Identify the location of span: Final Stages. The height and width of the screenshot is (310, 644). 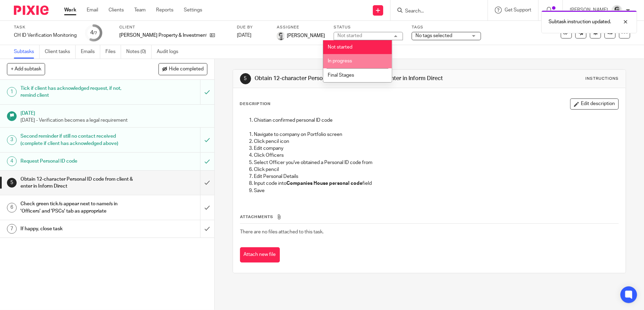
(341, 75).